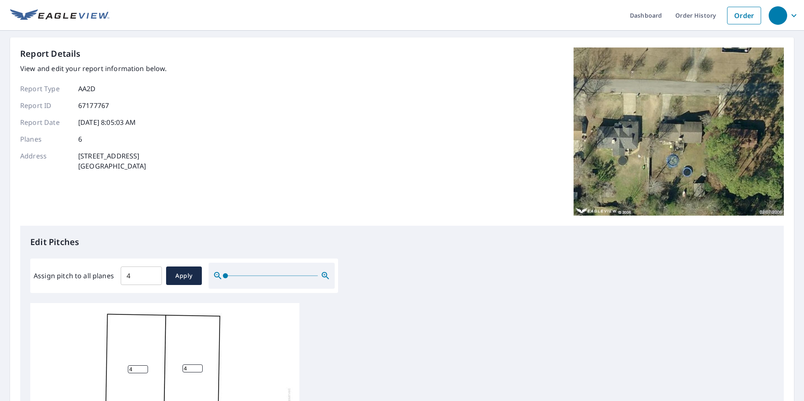  I want to click on p: Planes, so click(45, 139).